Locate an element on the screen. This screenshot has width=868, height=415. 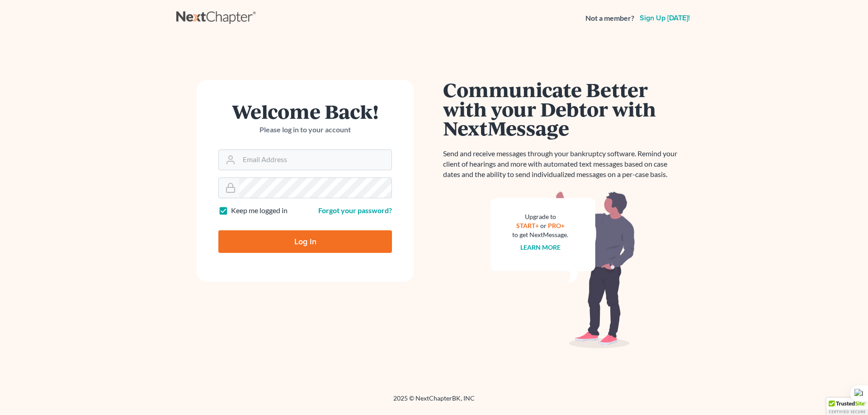
a: Forgot your password? is located at coordinates (355, 210).